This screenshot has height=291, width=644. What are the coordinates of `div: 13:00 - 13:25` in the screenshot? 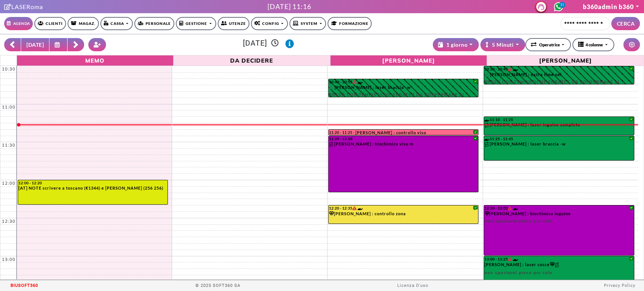 It's located at (559, 259).